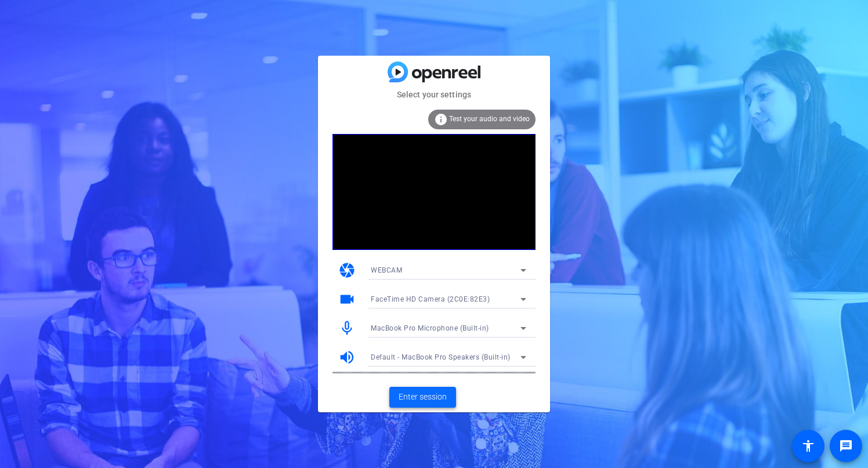 This screenshot has width=868, height=468. What do you see at coordinates (430, 329) in the screenshot?
I see `span: MacBook Pro Microphone (Built-in)` at bounding box center [430, 329].